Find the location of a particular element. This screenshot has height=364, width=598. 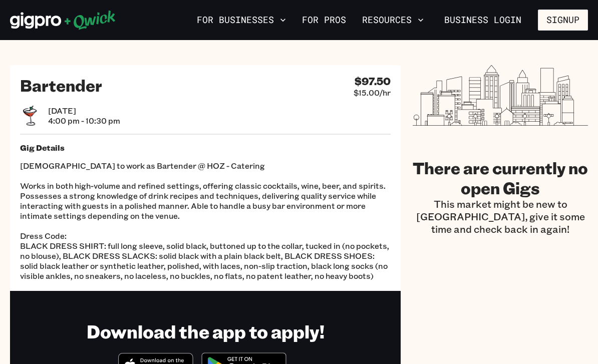

h2: There are currently no open Gigs is located at coordinates (500, 177).